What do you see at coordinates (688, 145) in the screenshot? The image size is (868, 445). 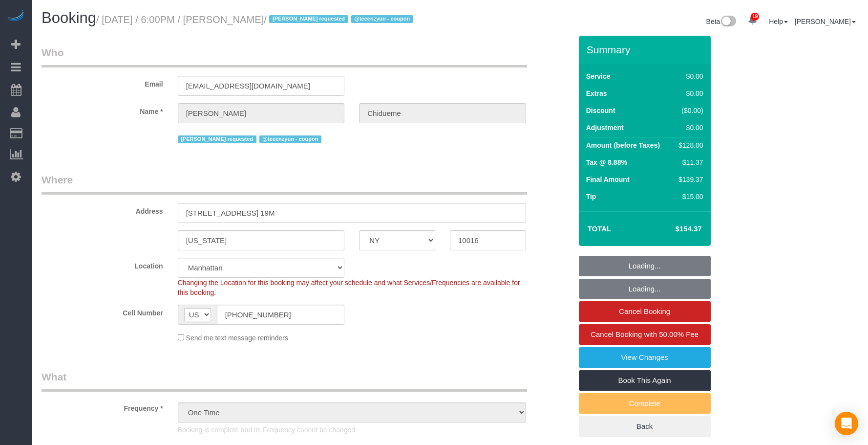 I see `div: $128.00` at bounding box center [688, 145].